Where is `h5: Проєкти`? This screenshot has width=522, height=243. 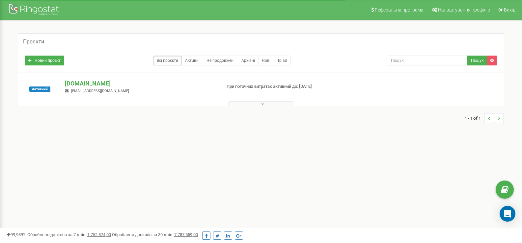 h5: Проєкти is located at coordinates (34, 42).